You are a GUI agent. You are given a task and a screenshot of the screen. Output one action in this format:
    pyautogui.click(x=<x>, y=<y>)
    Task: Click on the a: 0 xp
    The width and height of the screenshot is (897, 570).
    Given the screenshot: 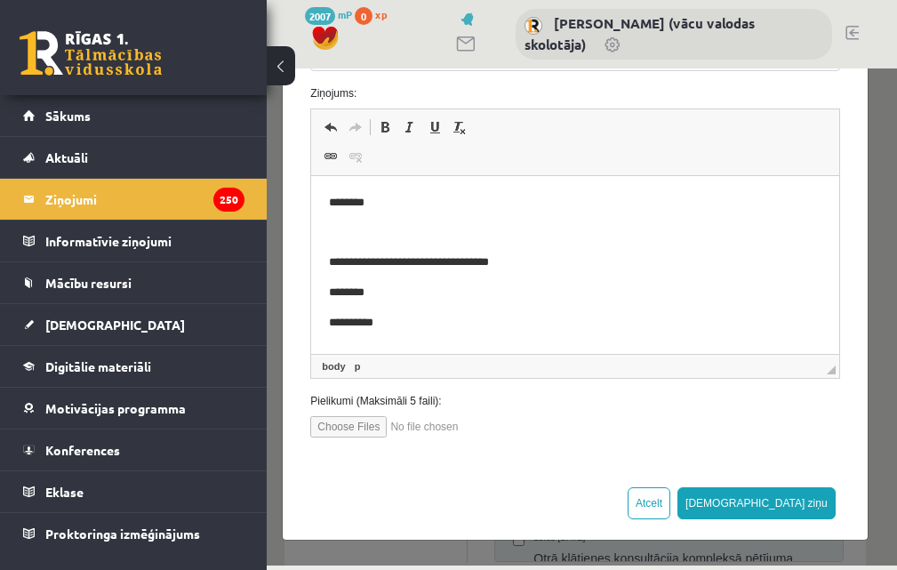 What is the action you would take?
    pyautogui.click(x=375, y=14)
    